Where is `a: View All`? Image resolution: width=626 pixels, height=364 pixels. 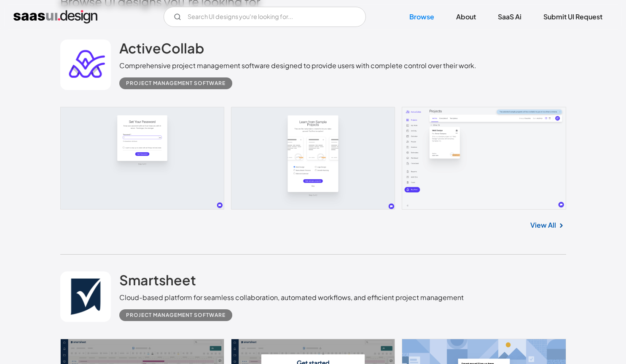
a: View All is located at coordinates (543, 225).